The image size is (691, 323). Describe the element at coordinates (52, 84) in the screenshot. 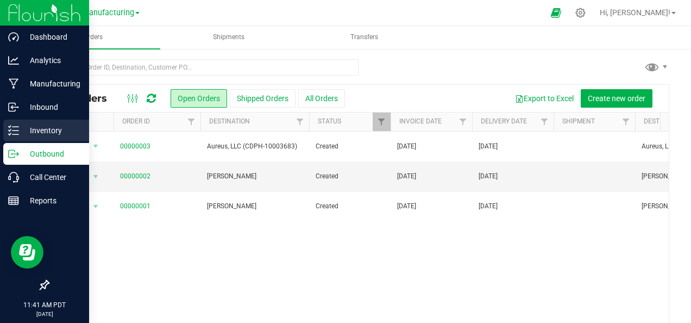

I see `p: Manufacturing` at that location.